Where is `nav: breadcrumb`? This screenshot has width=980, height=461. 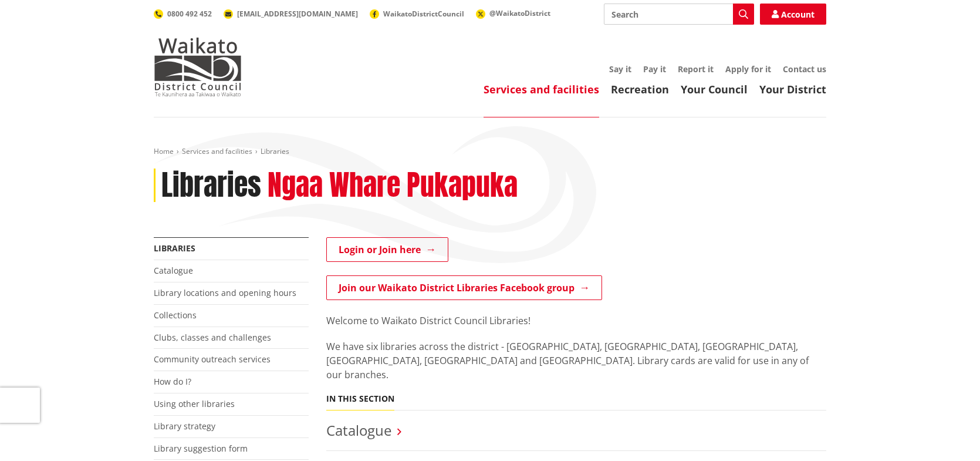 nav: breadcrumb is located at coordinates (490, 151).